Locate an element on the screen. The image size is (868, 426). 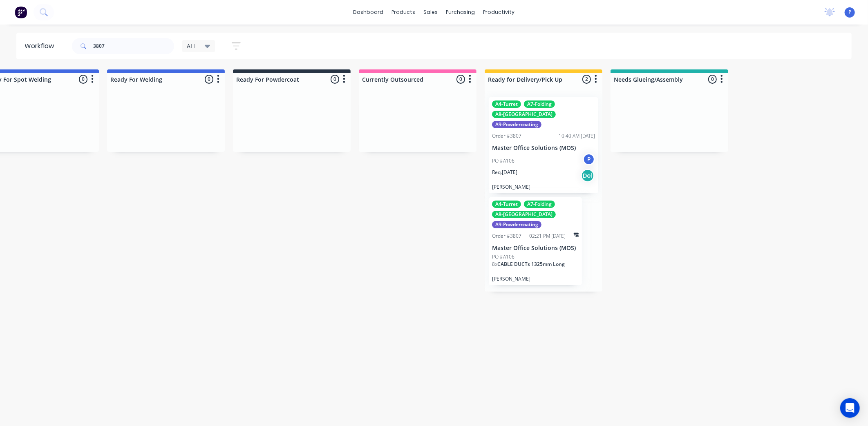
span: ALL is located at coordinates (191, 46).